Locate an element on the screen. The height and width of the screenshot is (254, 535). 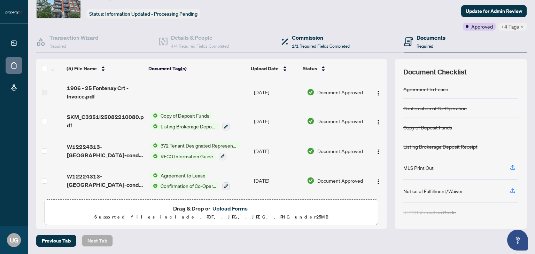
div: Agreement to Lease is located at coordinates (426, 89).